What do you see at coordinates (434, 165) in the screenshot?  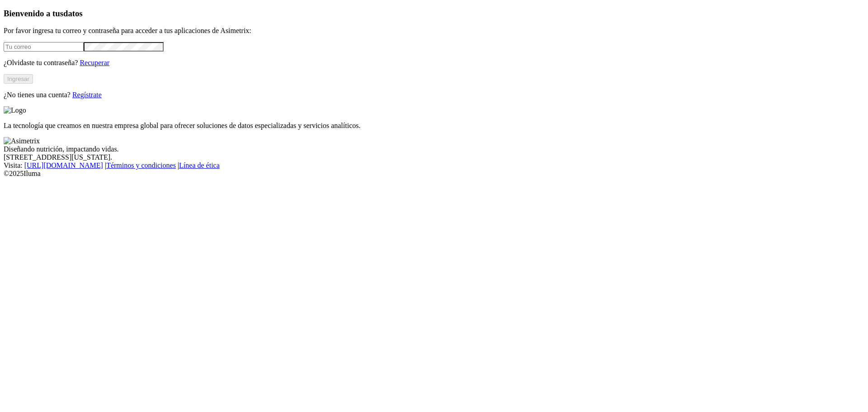 I see `div: Visita : | |` at bounding box center [434, 165].